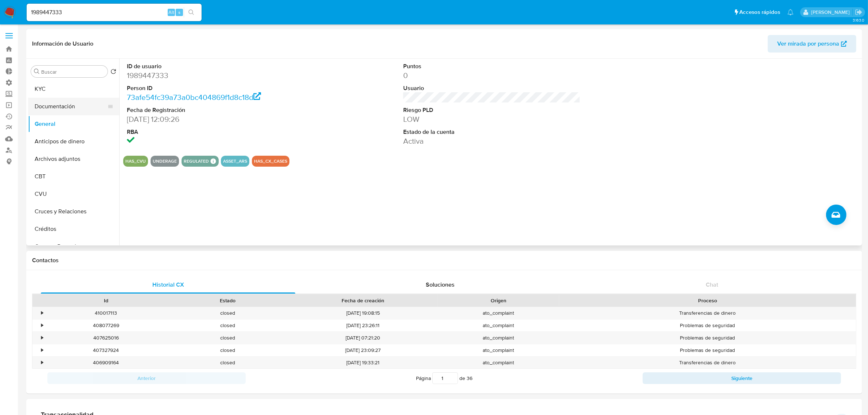 The image size is (868, 415). Describe the element at coordinates (74, 246) in the screenshot. I see `button: Cuentas Bancarias` at that location.